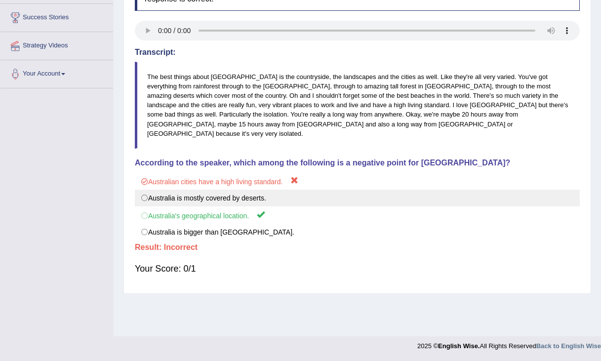 The height and width of the screenshot is (361, 601). What do you see at coordinates (357, 198) in the screenshot?
I see `label: Australia is mostly covered by deserts.` at bounding box center [357, 198].